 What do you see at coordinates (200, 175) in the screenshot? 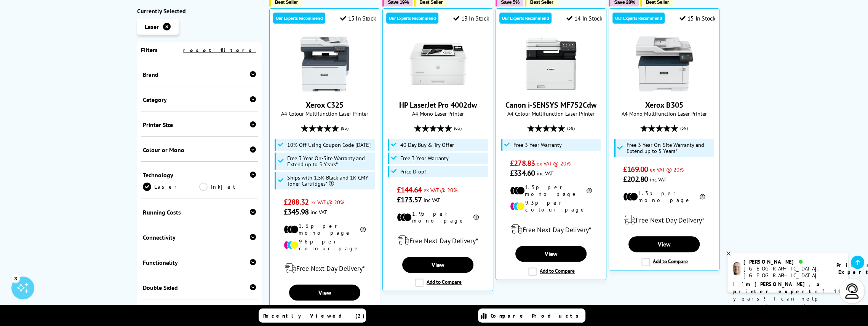
I see `div: Technology` at bounding box center [200, 175].